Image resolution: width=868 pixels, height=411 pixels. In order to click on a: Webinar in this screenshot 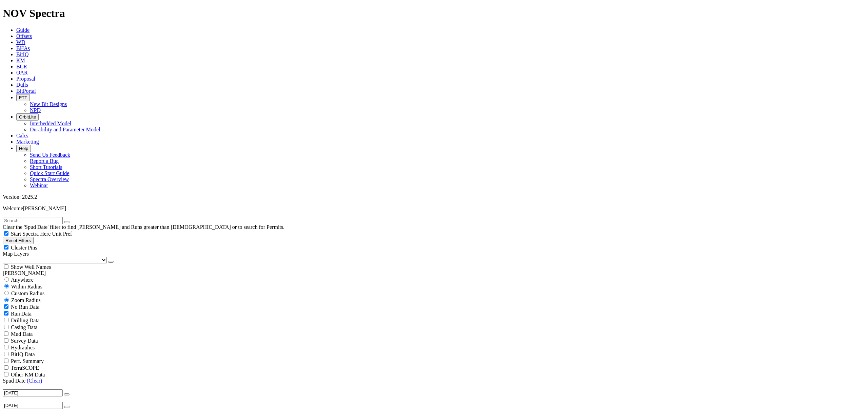, I will do `click(39, 186)`.